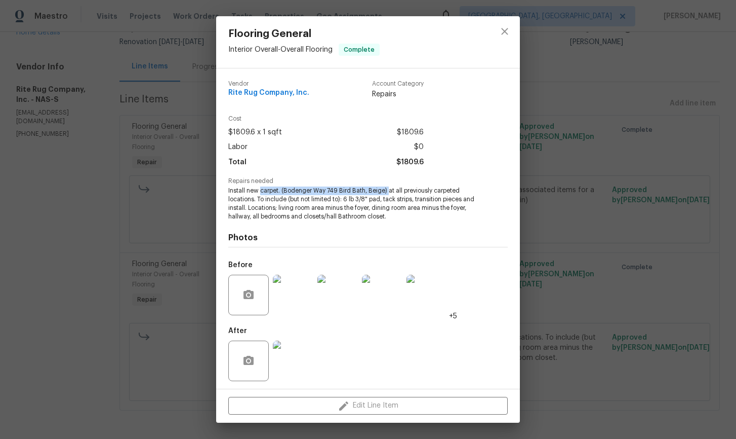  I want to click on span: +5, so click(453, 316).